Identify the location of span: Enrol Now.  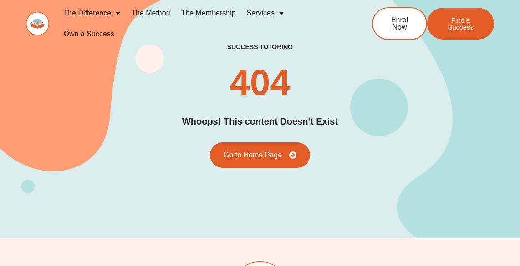
(399, 24).